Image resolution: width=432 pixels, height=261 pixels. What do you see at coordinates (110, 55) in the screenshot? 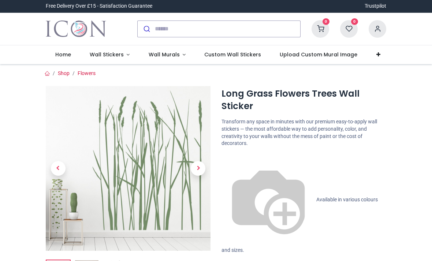
I see `a: Wall Stickers` at bounding box center [110, 55].